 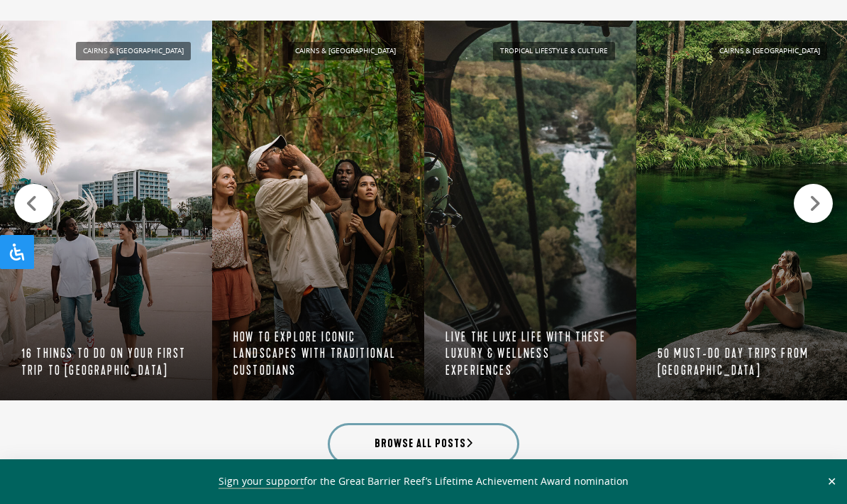 What do you see at coordinates (530, 210) in the screenshot?
I see `a: private helicopter flight over daintree waterfall Tropical Lifestyle & Culture Live the luxe life...` at bounding box center [530, 210].